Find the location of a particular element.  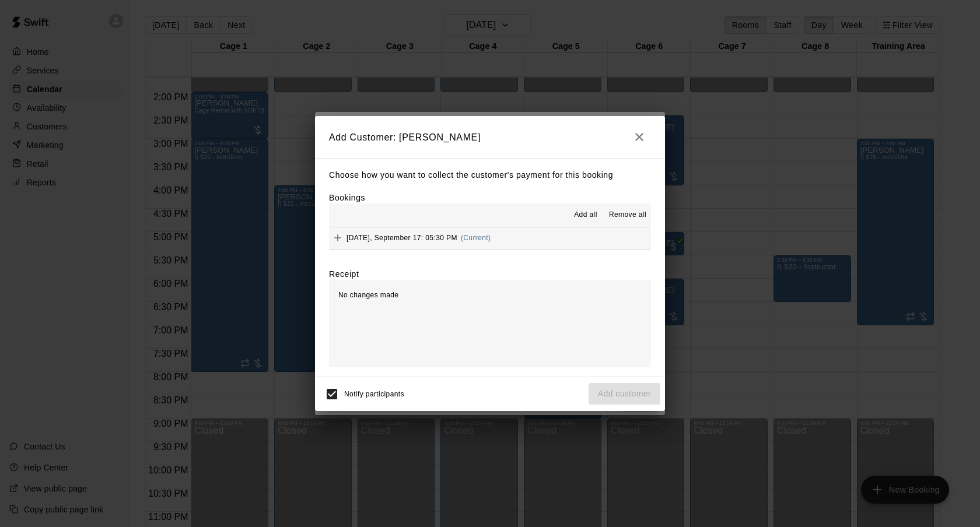

span: No changes made is located at coordinates (368, 295).